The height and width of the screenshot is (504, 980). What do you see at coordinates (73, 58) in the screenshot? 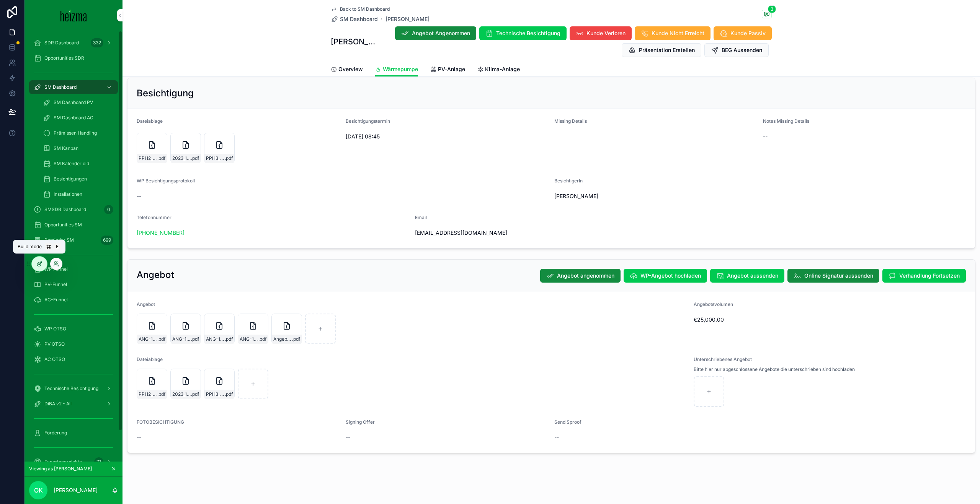
I see `a: Opportunities SDR` at bounding box center [73, 58].